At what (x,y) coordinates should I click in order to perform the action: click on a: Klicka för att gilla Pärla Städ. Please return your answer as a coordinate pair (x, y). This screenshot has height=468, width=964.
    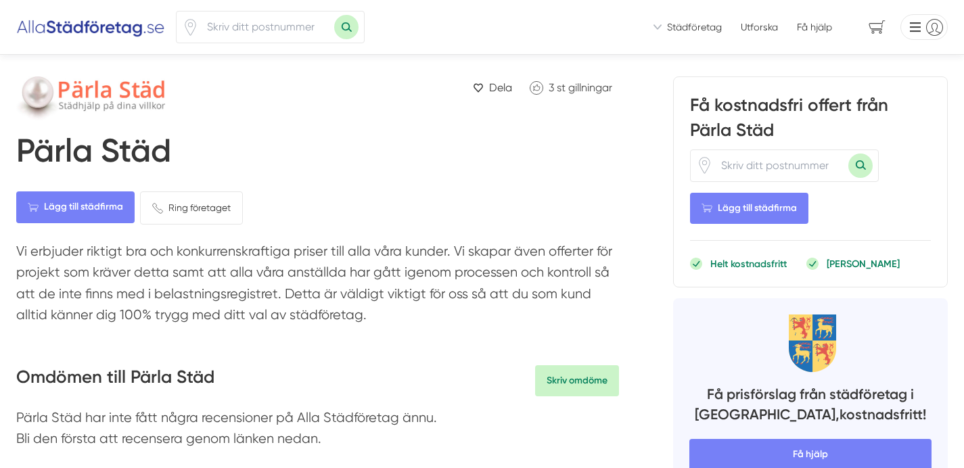
    Looking at the image, I should click on (571, 87).